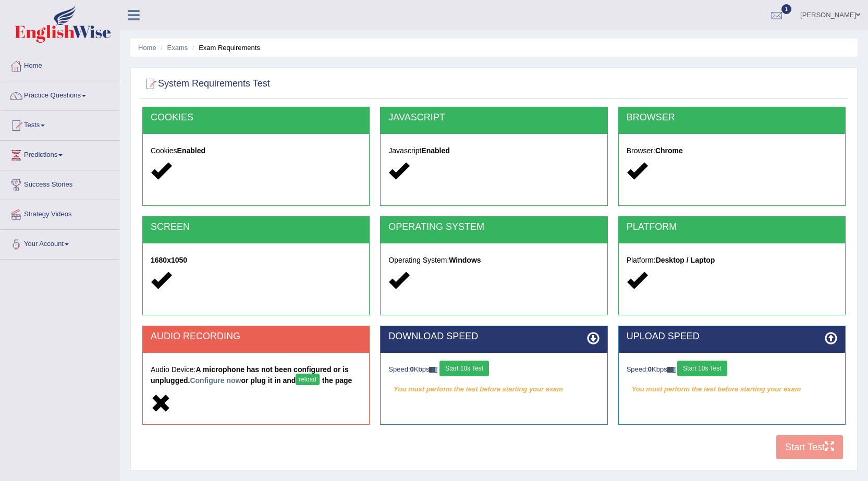 Image resolution: width=868 pixels, height=481 pixels. Describe the element at coordinates (256, 337) in the screenshot. I see `h2: AUDIO RECORDING` at that location.